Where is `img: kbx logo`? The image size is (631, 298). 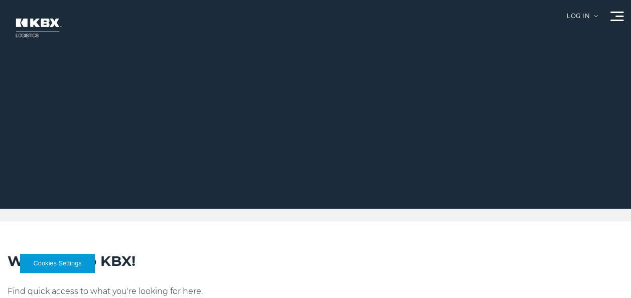
img: kbx logo is located at coordinates (38, 28).